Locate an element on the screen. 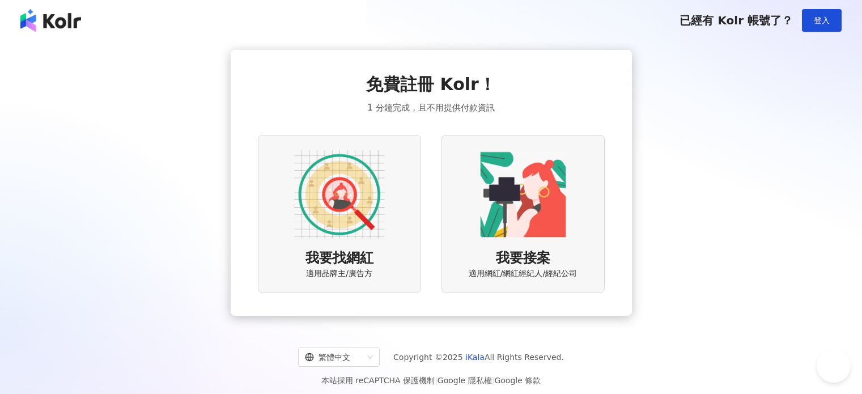  img: KOL identity option is located at coordinates (523, 194).